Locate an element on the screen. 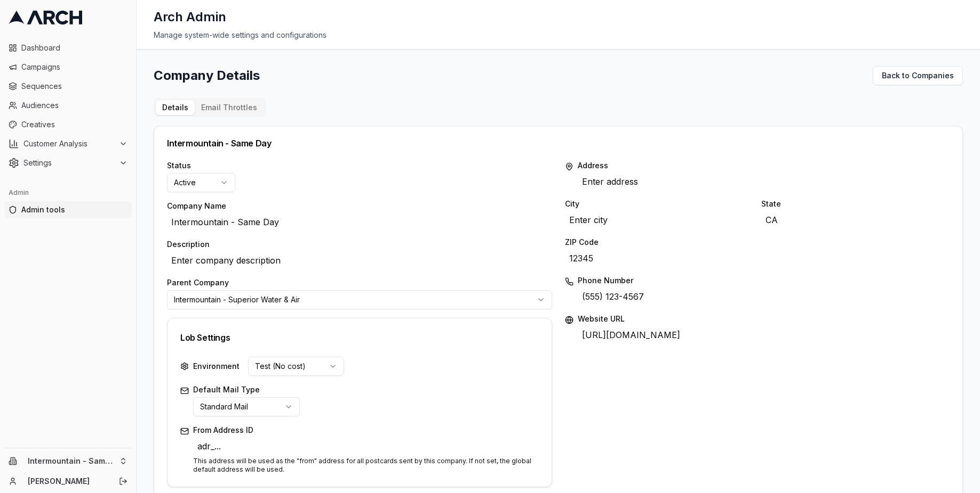 The image size is (980, 493). span: Dashboard is located at coordinates (74, 48).